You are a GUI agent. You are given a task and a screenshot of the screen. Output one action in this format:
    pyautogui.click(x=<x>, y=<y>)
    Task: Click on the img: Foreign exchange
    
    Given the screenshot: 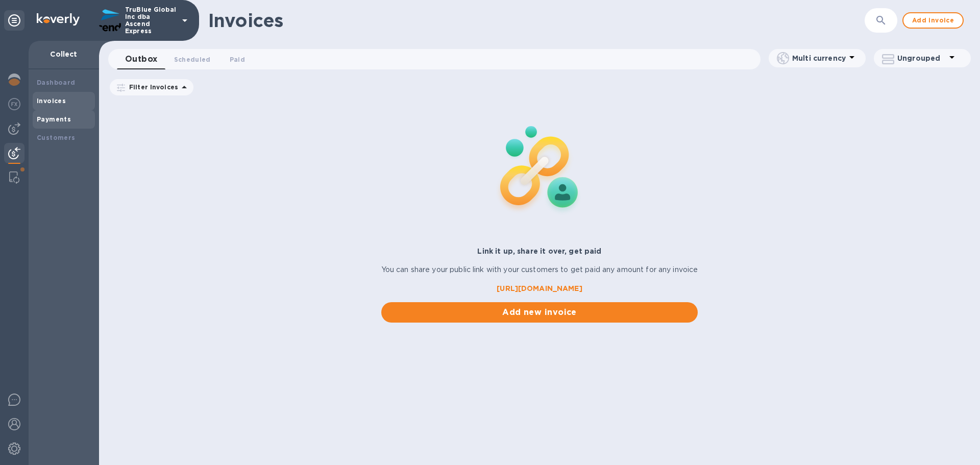 What is the action you would take?
    pyautogui.click(x=14, y=104)
    